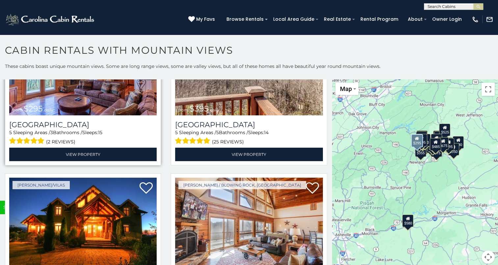  I want to click on div: $580, so click(408, 220).